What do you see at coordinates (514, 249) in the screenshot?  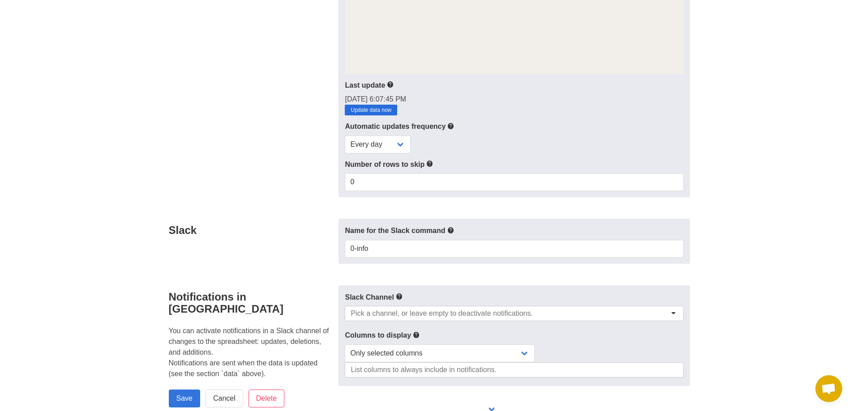 I see `input: Text input` at bounding box center [514, 249].